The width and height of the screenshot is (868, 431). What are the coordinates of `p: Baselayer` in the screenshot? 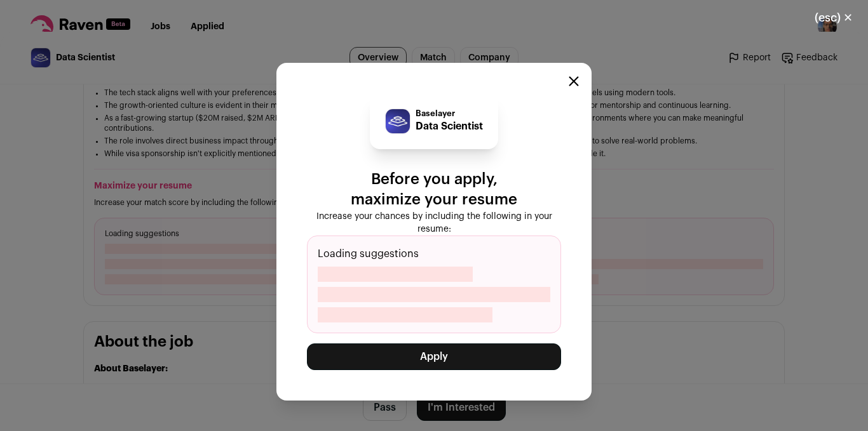 It's located at (449, 114).